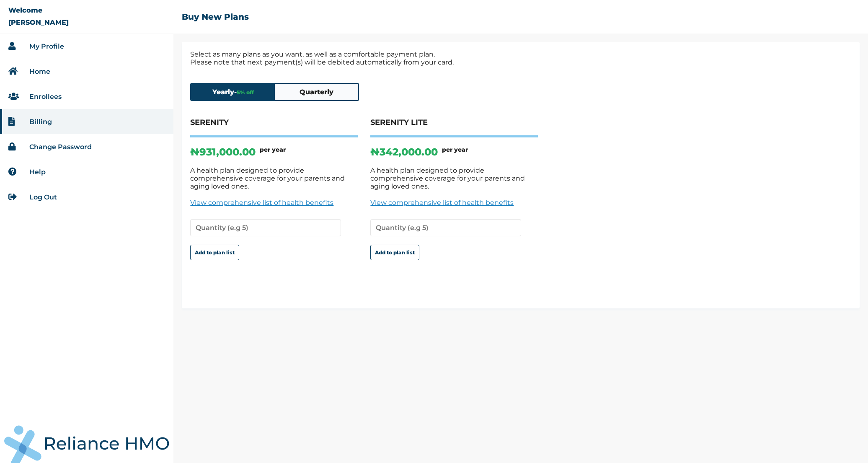 This screenshot has height=463, width=868. I want to click on a: Billing, so click(40, 121).